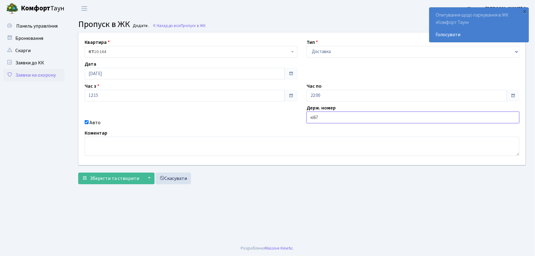  Describe the element at coordinates (314, 86) in the screenshot. I see `label: Час по` at that location.